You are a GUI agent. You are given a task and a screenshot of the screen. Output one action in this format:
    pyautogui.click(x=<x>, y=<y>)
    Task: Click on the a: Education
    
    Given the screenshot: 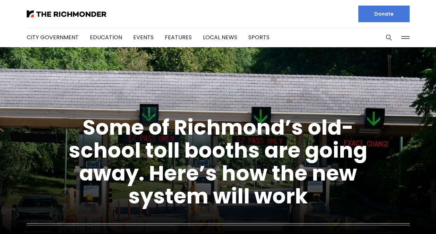 What is the action you would take?
    pyautogui.click(x=106, y=37)
    